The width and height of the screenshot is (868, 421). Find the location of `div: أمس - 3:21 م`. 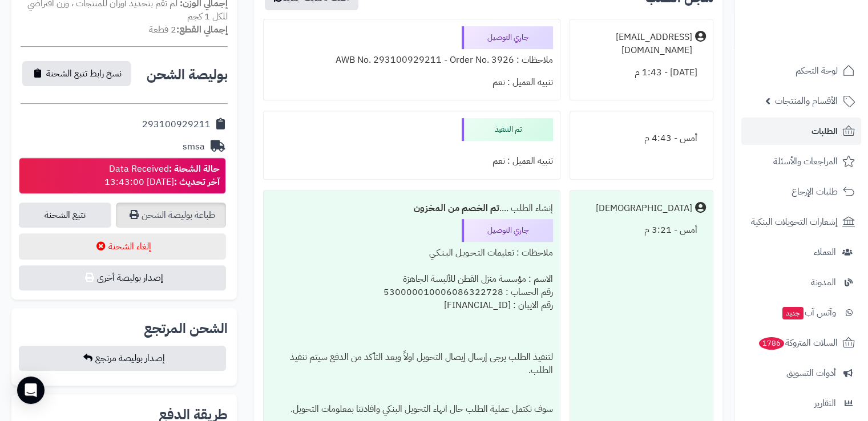

div: أمس - 3:21 م is located at coordinates (641, 230).